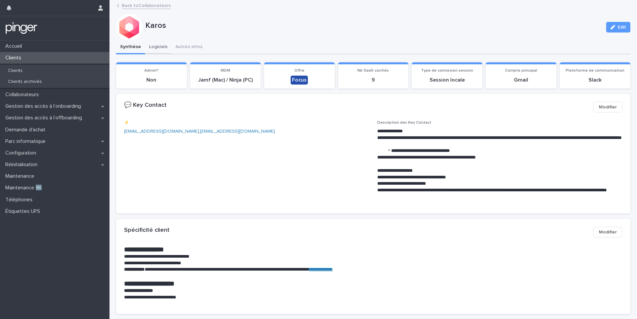 This screenshot has width=637, height=319. Describe the element at coordinates (45, 118) in the screenshot. I see `p: Gestion des accès à l’offboarding` at that location.